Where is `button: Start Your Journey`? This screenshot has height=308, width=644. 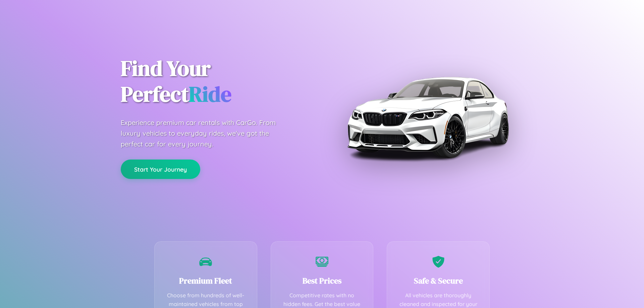
button: Start Your Journey is located at coordinates (160, 169).